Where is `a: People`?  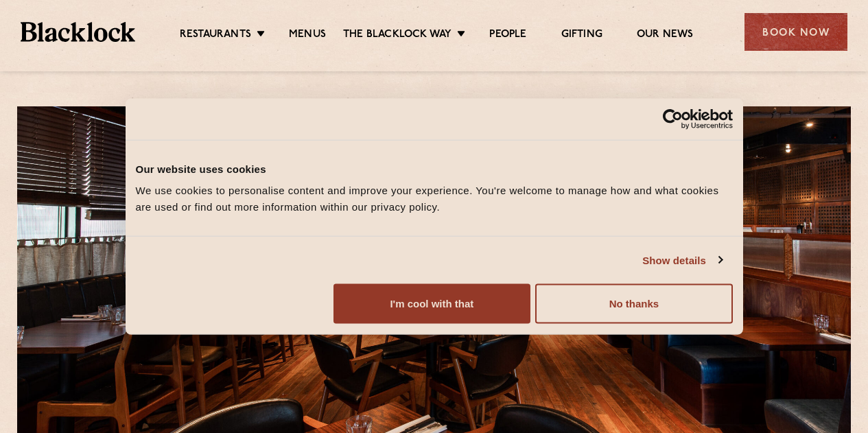 a: People is located at coordinates (508, 36).